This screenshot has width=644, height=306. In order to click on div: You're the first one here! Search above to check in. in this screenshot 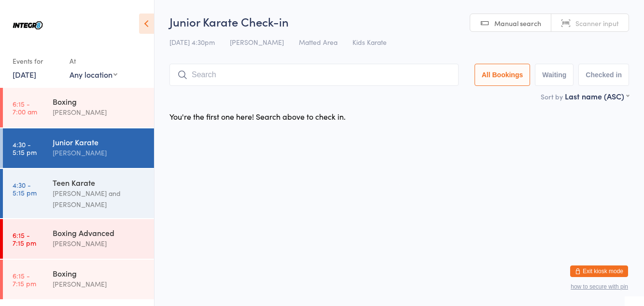, I will do `click(257, 116)`.